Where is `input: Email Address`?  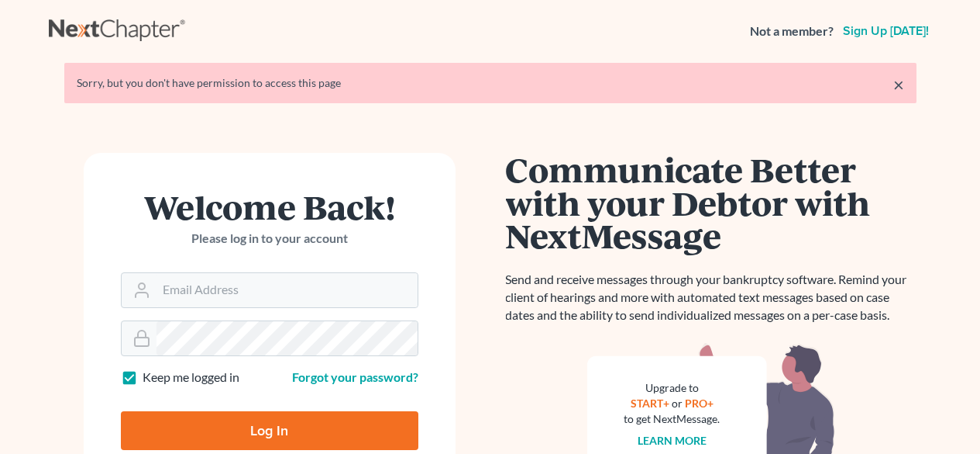 input: Email Address is located at coordinates (286, 290).